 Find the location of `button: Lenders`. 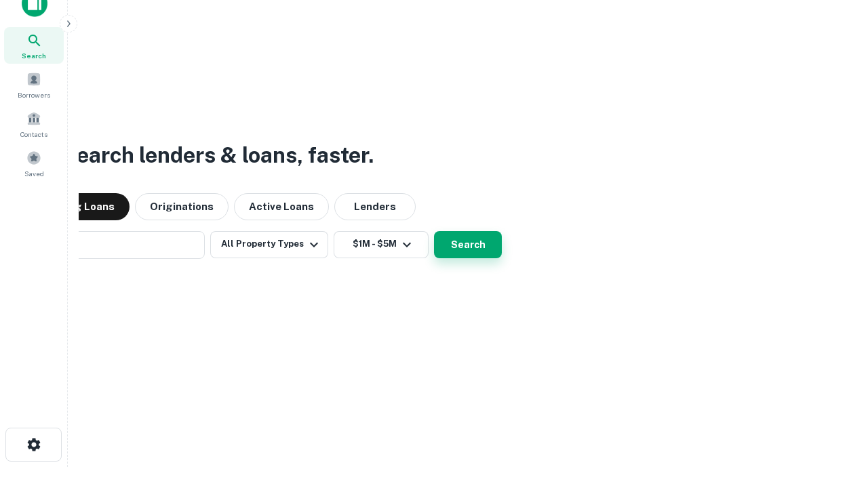

button: Lenders is located at coordinates (375, 207).